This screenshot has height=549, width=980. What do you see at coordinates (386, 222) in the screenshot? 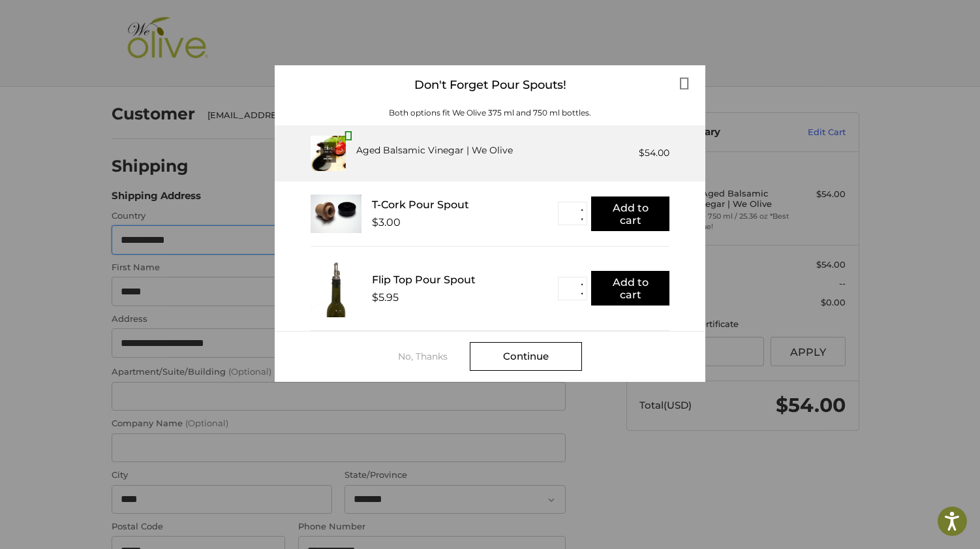
I see `div: $3.00` at bounding box center [386, 222].